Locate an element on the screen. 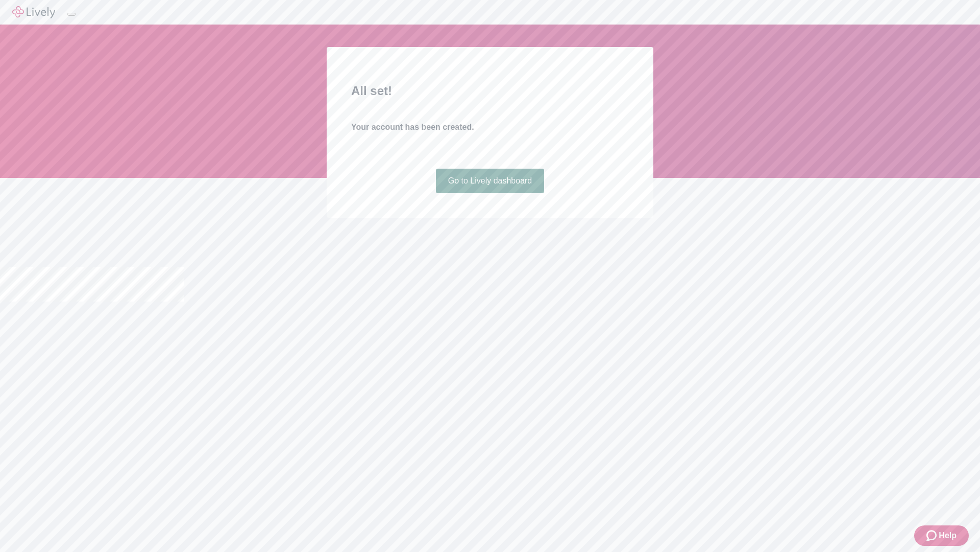  h2: All set! is located at coordinates (490, 91).